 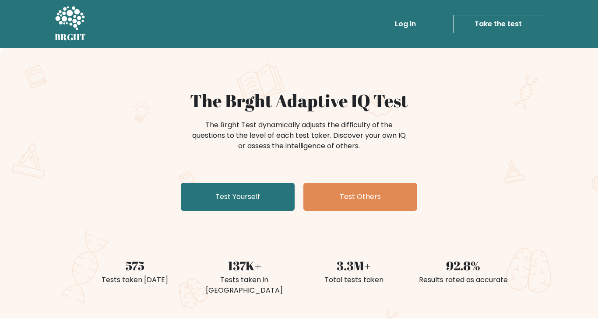 What do you see at coordinates (360, 197) in the screenshot?
I see `a: Test Others` at bounding box center [360, 197].